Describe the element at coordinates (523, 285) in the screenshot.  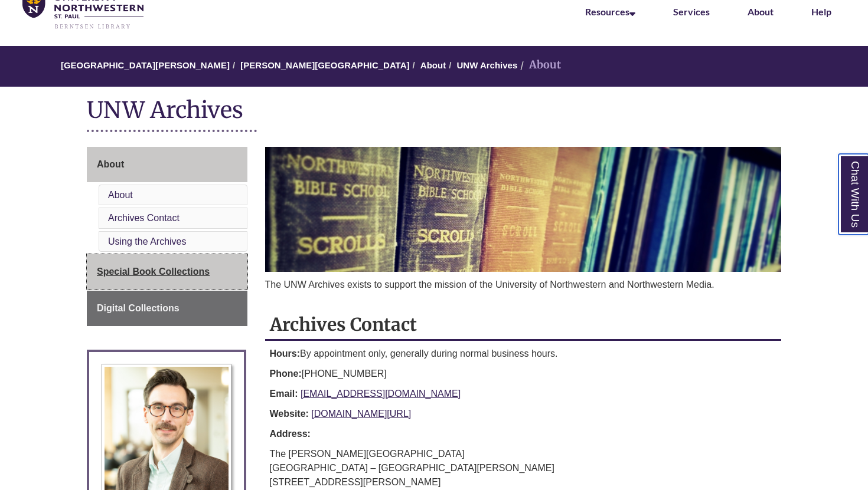
I see `p: The UNW Archives exists to support the mission of the University of Northwestern and Northwestern...` at that location.